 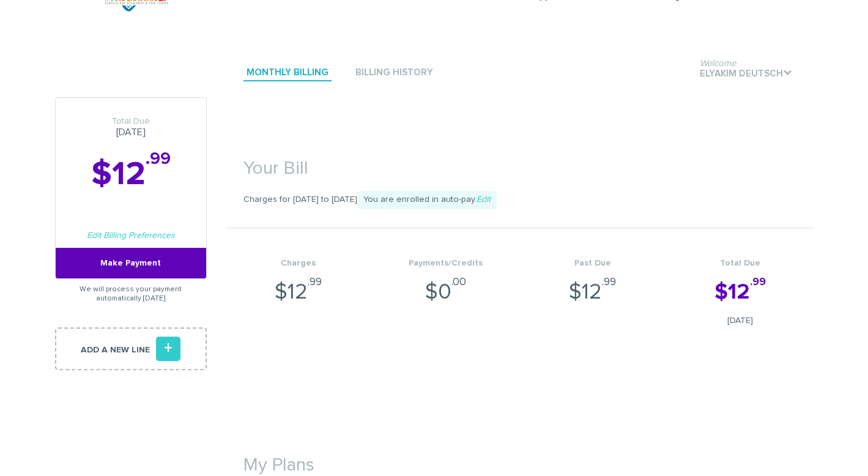 What do you see at coordinates (131, 349) in the screenshot?
I see `a: Add a new line+` at bounding box center [131, 349].